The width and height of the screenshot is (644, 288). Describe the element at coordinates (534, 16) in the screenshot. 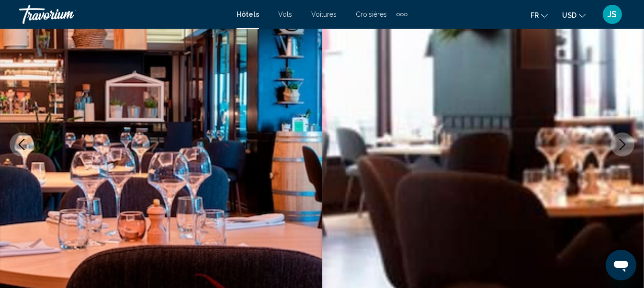

I see `span: fr` at that location.